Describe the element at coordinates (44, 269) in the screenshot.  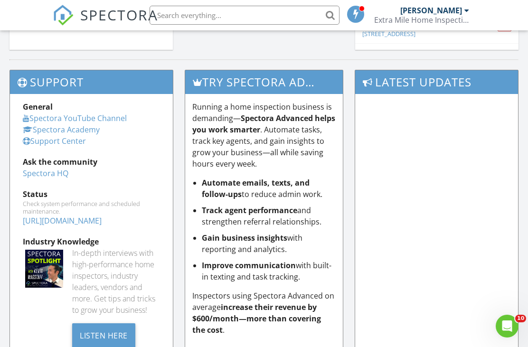
I see `img: Spectoraspolightmain` at that location.